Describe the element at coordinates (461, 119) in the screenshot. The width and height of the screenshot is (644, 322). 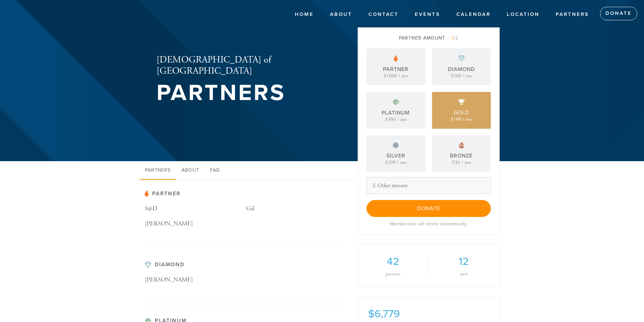
I see `div: $180 / mo` at that location.